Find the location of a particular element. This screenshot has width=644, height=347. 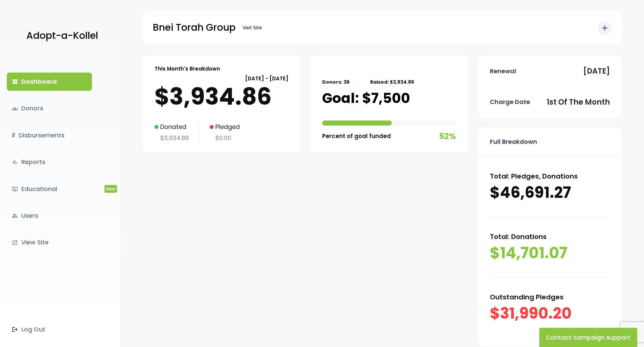

i: ondemand_video is located at coordinates (15, 189).